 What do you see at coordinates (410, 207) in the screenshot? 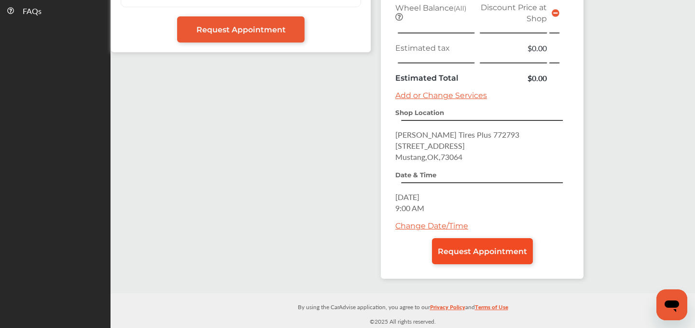
I see `span: 9:00 AM` at bounding box center [410, 207].